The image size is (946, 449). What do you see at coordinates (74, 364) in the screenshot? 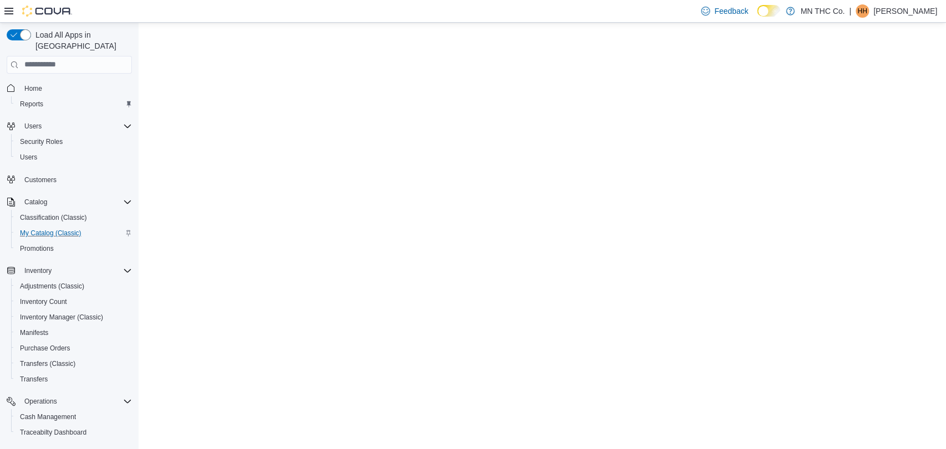
I see `button: Transfers (Classic)` at bounding box center [74, 364].